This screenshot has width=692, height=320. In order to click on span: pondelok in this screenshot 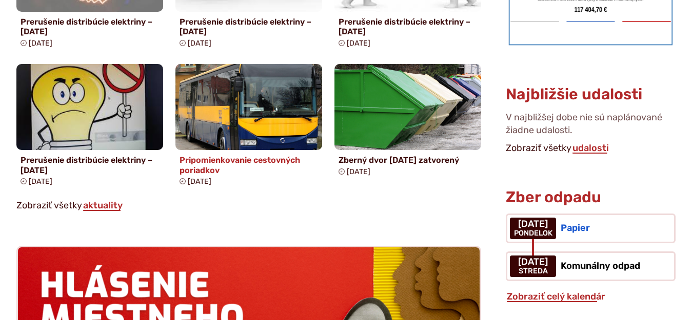, I will do `click(533, 234)`.